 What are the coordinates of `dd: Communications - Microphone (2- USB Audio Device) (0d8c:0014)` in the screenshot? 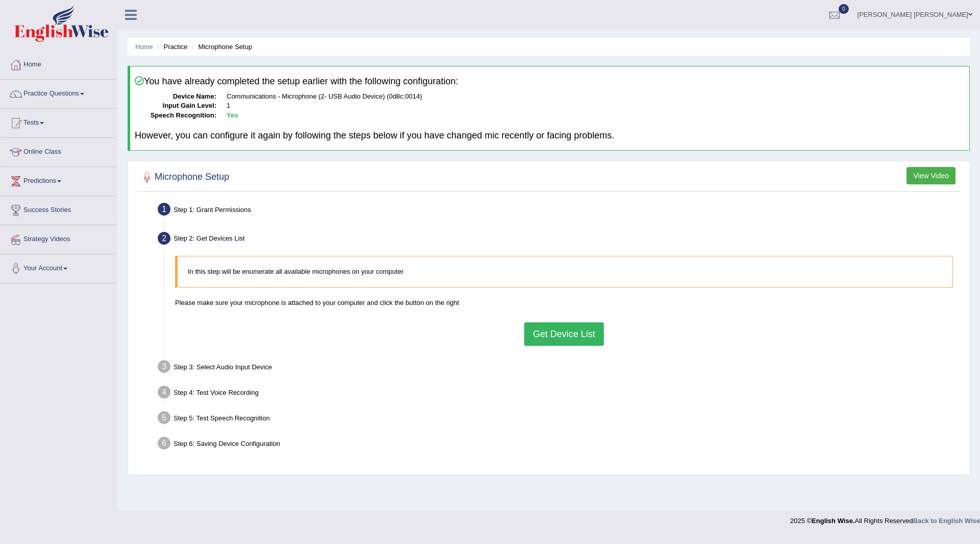 It's located at (596, 96).